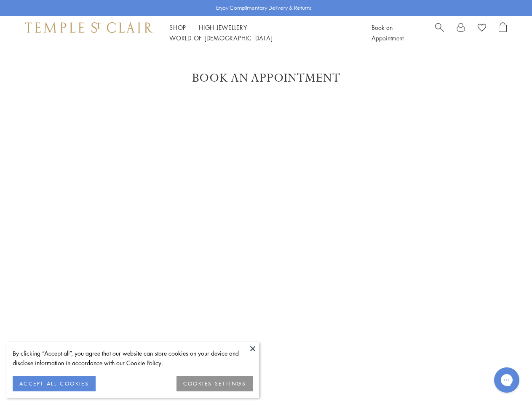 This screenshot has width=532, height=404. I want to click on h1: Book An Appointment, so click(266, 79).